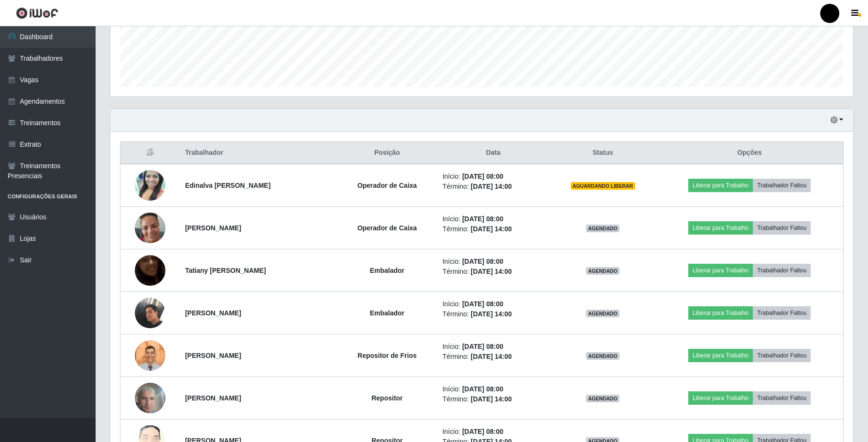 The image size is (868, 442). What do you see at coordinates (386, 398) in the screenshot?
I see `strong: Repositor` at bounding box center [386, 398].